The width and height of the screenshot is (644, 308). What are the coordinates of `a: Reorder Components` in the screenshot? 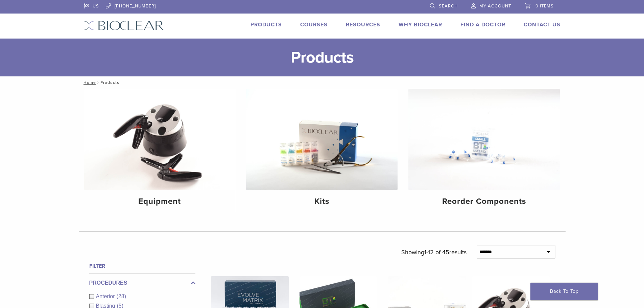 It's located at (485, 150).